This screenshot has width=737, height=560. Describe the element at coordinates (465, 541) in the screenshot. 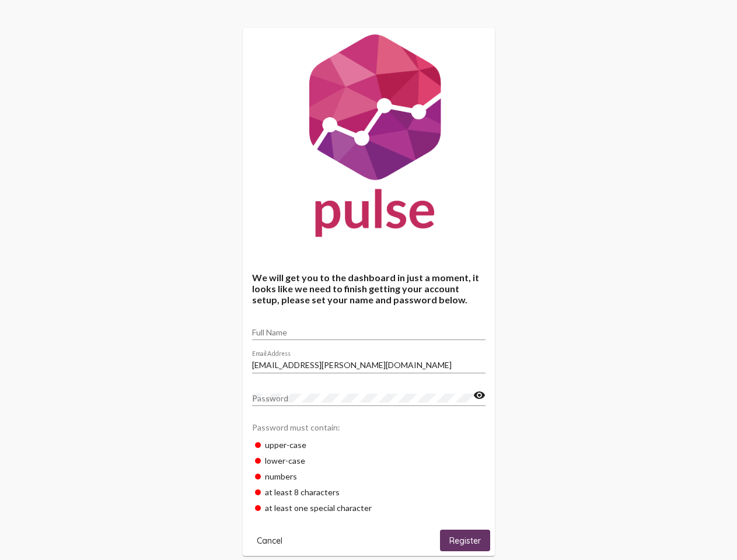

I see `span: Register` at that location.